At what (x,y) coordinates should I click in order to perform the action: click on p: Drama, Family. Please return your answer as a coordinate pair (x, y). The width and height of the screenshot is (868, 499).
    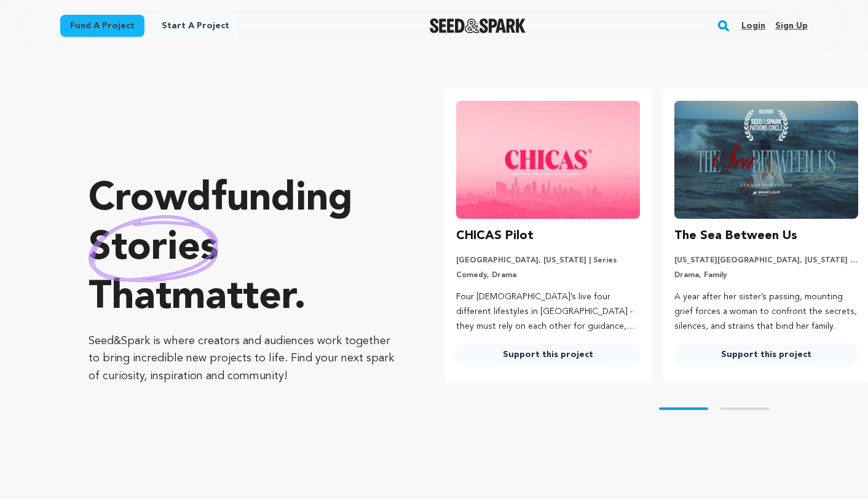
    Looking at the image, I should click on (766, 275).